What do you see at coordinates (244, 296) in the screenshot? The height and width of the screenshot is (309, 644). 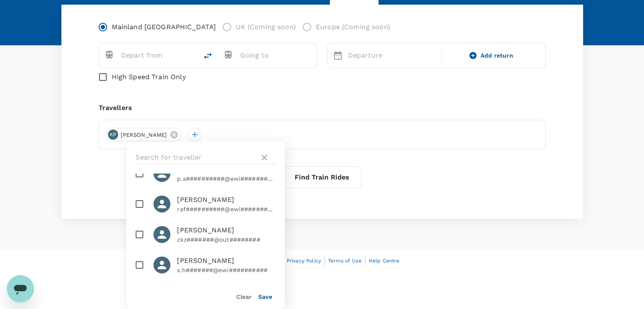 I see `button: Clear` at bounding box center [244, 296].